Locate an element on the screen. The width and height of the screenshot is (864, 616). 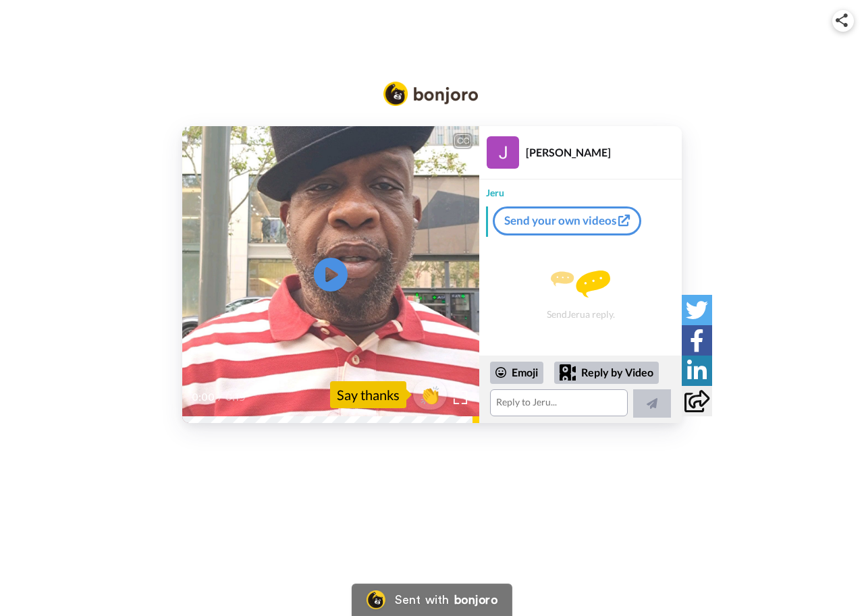
div: Send Jeru a reply. is located at coordinates (581, 296).